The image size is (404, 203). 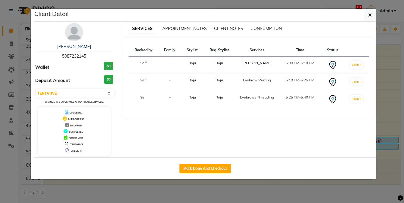 What do you see at coordinates (76, 132) in the screenshot?
I see `span: COMPLETED` at bounding box center [76, 132].